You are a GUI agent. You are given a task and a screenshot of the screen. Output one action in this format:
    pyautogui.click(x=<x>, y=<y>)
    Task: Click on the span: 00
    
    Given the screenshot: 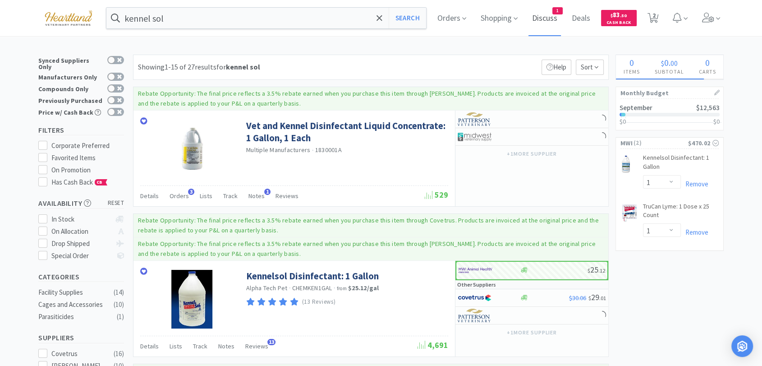 What is the action you would take?
    pyautogui.click(x=674, y=63)
    